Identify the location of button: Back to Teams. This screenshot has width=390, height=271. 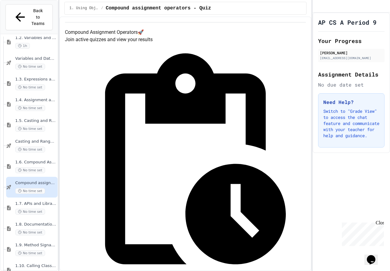
(29, 17).